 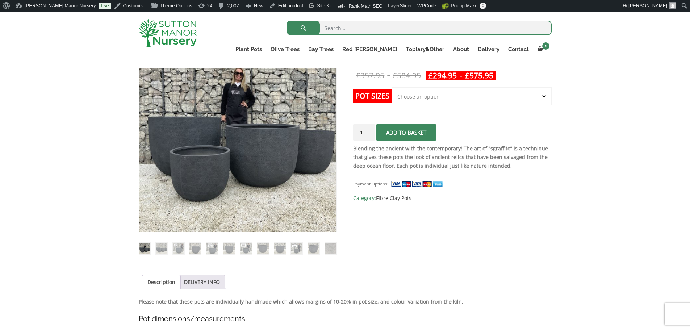 What do you see at coordinates (542, 49) in the screenshot?
I see `a: 1` at bounding box center [542, 49].